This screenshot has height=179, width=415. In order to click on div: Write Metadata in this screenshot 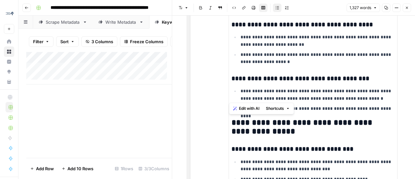, I will do `click(121, 22)`.